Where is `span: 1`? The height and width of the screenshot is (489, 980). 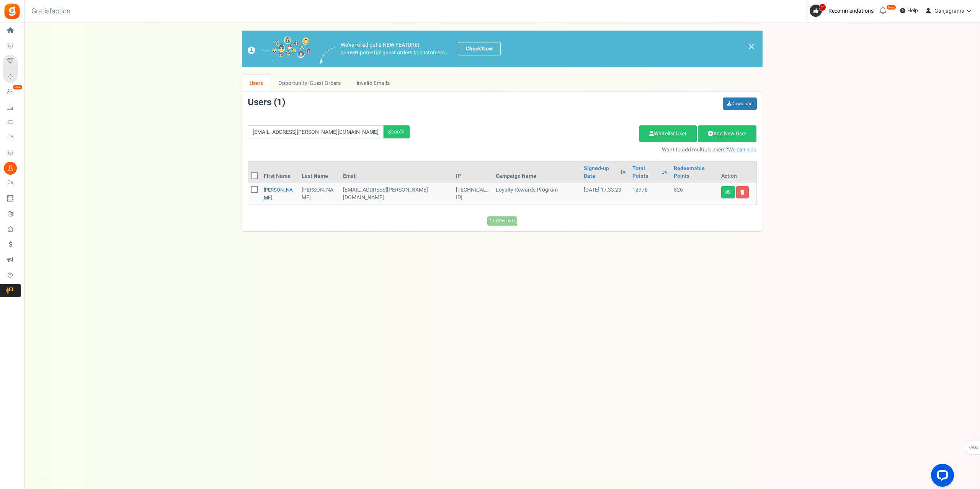
span: 1 is located at coordinates (280, 102).